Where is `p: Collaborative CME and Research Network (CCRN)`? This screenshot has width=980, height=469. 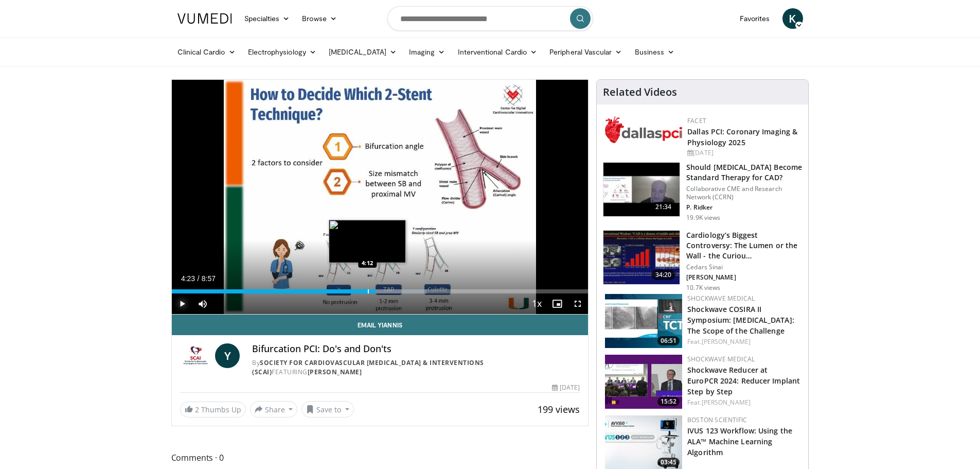 p: Collaborative CME and Research Network (CCRN) is located at coordinates (744, 193).